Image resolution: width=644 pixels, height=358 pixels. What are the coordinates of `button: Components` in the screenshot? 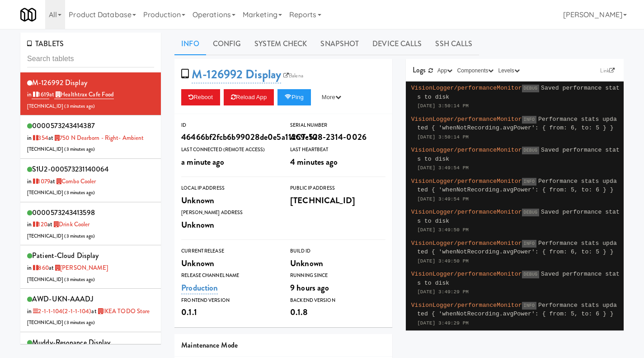 It's located at (475, 70).